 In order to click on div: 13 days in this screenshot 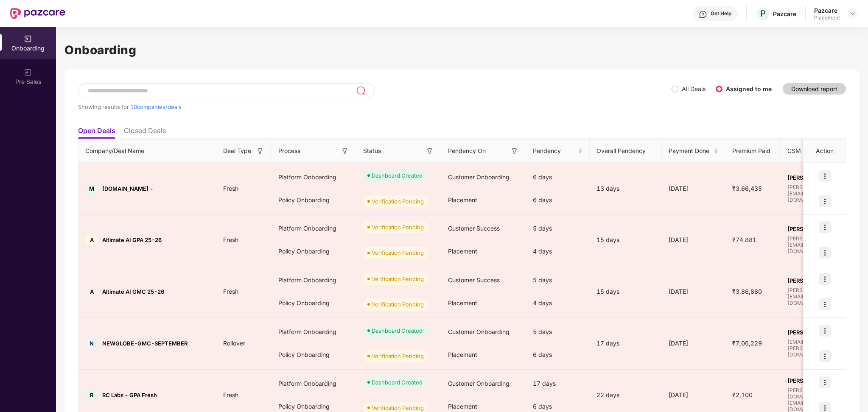, I will do `click(625, 189)`.